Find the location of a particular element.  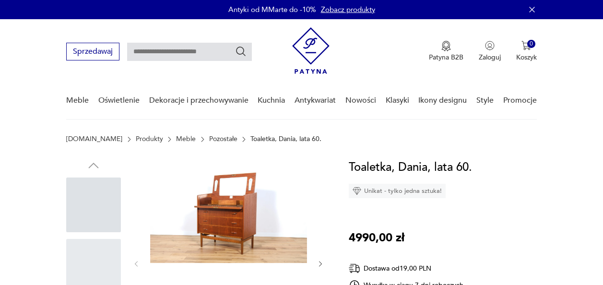

img: Ikona dostawy is located at coordinates (354, 268).